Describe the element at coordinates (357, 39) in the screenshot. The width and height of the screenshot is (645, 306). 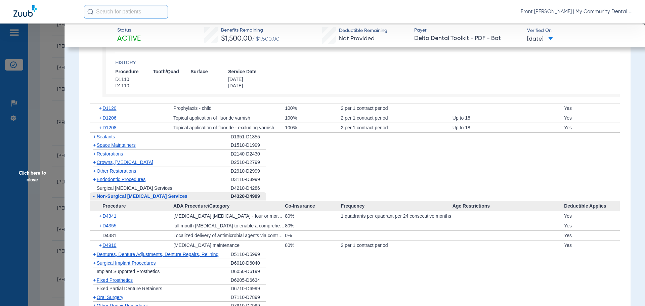
I see `span: Not Provided` at that location.